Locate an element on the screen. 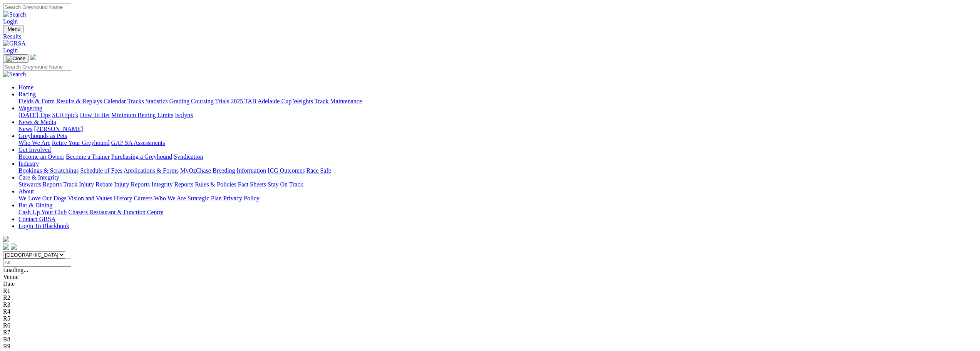  a: Track Injury Rebate is located at coordinates (88, 184).